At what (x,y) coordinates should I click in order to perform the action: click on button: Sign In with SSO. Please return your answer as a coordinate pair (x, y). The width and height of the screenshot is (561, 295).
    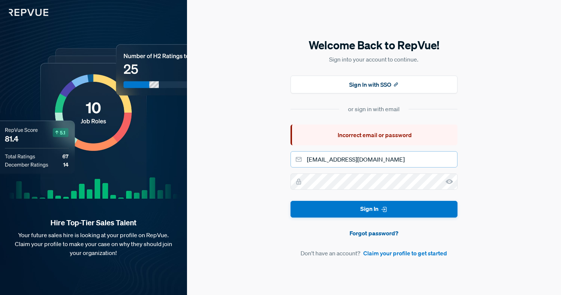
    Looking at the image, I should click on (374, 85).